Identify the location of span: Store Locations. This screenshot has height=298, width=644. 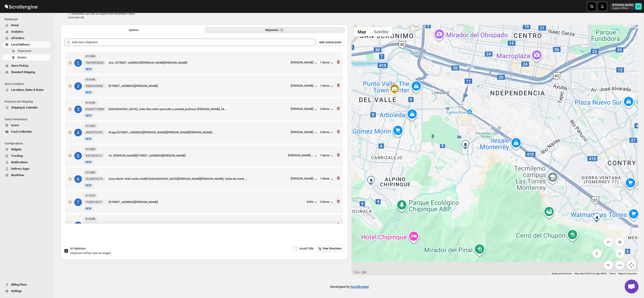
(28, 84).